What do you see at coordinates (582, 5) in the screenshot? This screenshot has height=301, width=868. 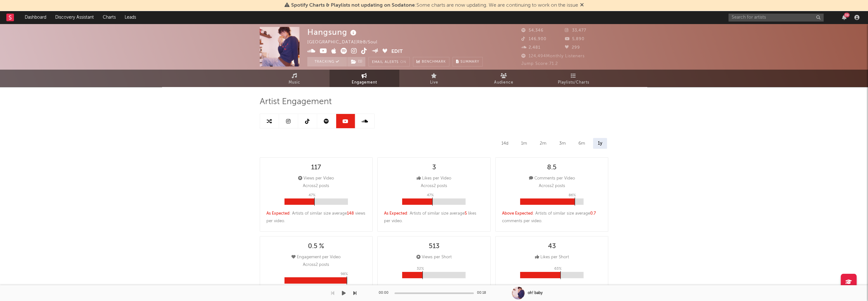 I see `span: Dismiss` at bounding box center [582, 5].